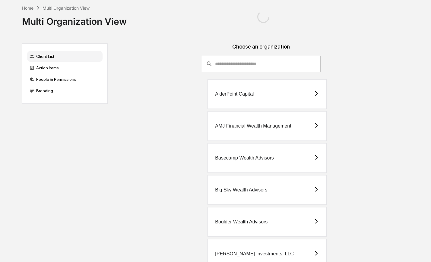  I want to click on div: AMJ Financial Wealth Management, so click(253, 126).